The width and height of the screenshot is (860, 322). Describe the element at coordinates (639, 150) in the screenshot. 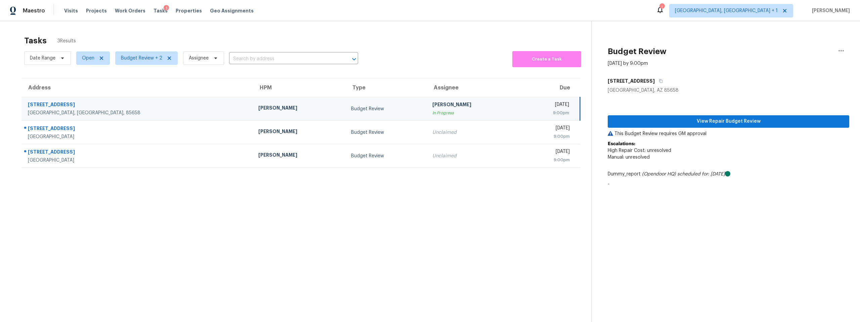

I see `span: High Repair Cost: unresolved` at that location.